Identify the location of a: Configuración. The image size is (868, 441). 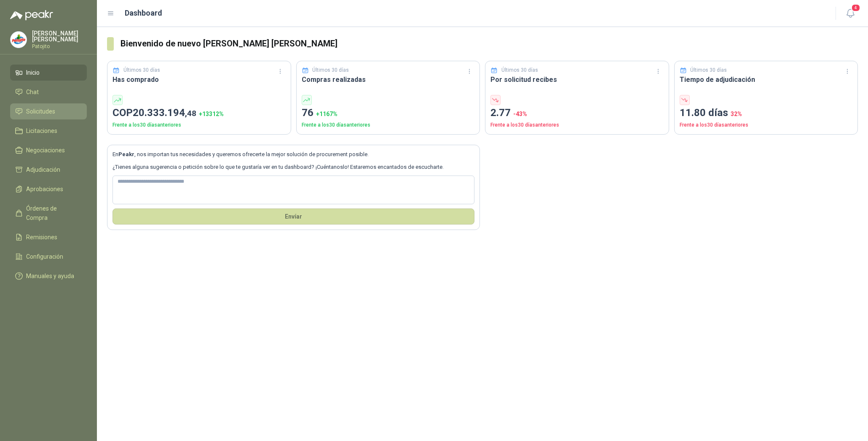
(49, 256).